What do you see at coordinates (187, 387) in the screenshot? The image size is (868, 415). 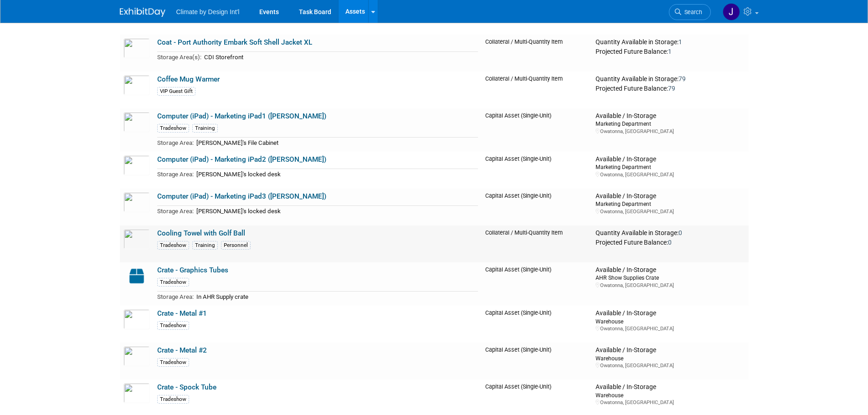 I see `a: Crate - Spock Tube` at bounding box center [187, 387].